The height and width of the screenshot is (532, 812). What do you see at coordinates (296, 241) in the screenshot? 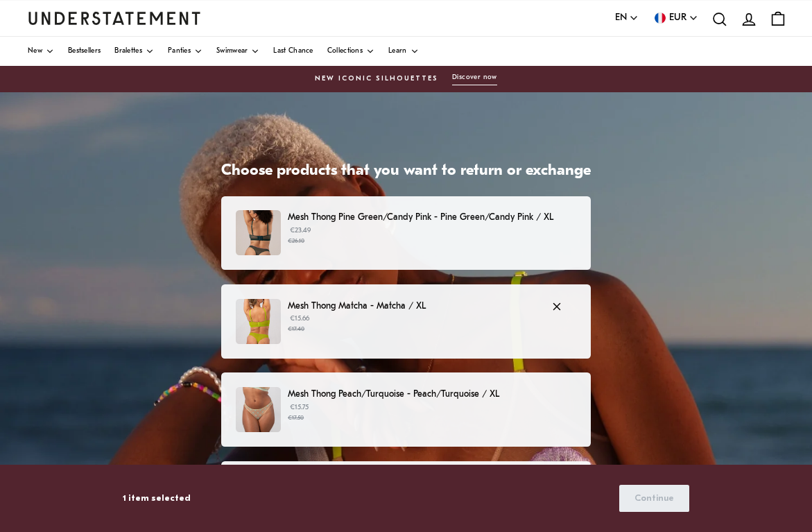
I see `strike: €26.10` at bounding box center [296, 241].